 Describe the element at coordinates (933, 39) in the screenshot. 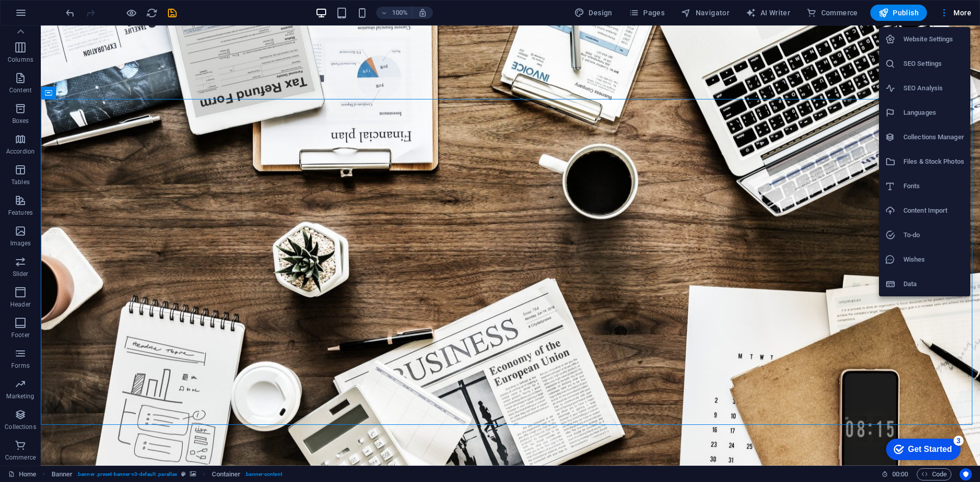

I see `h6: Website Settings` at that location.